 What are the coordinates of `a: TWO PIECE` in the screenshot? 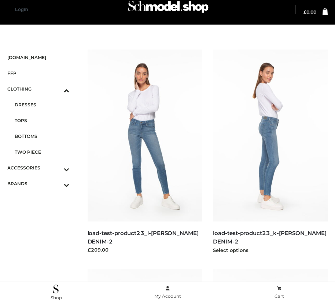 It's located at (42, 152).